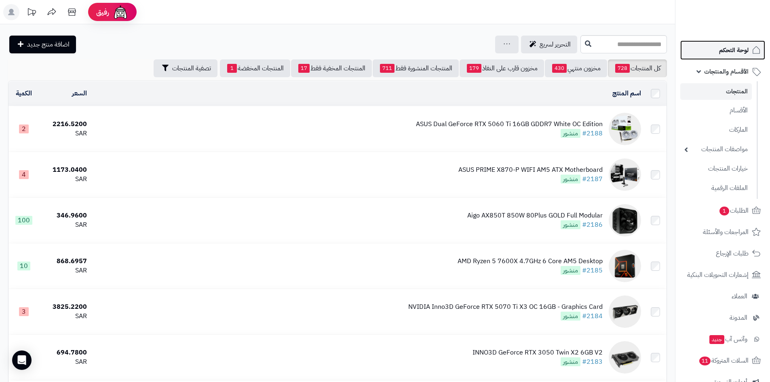  What do you see at coordinates (502, 68) in the screenshot?
I see `a: مخزون قارب على النفاذ179` at bounding box center [502, 68].